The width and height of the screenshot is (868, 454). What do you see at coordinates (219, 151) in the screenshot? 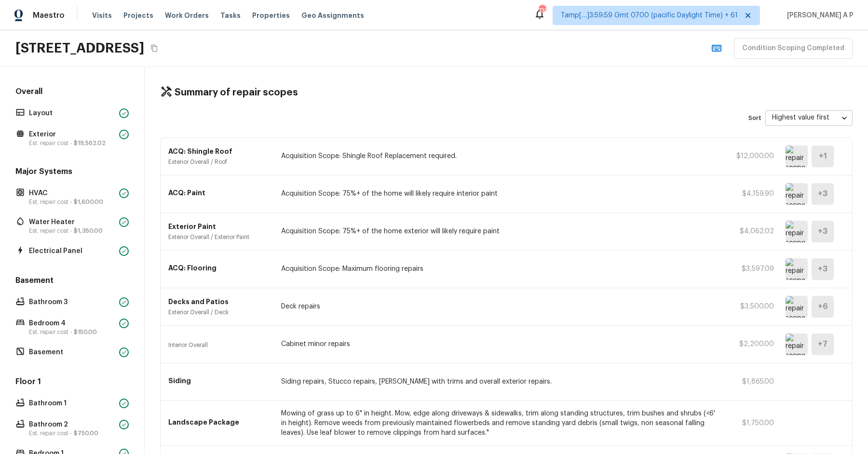
I see `p: ACQ: Shingle Roof` at bounding box center [219, 151].